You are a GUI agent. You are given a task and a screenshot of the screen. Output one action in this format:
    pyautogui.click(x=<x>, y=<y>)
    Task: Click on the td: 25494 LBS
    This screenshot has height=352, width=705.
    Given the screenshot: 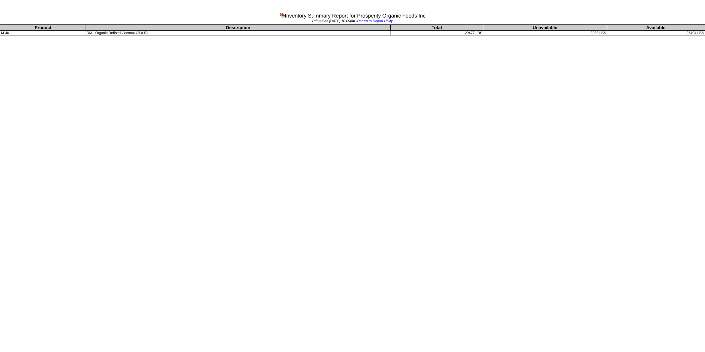 What is the action you would take?
    pyautogui.click(x=655, y=33)
    